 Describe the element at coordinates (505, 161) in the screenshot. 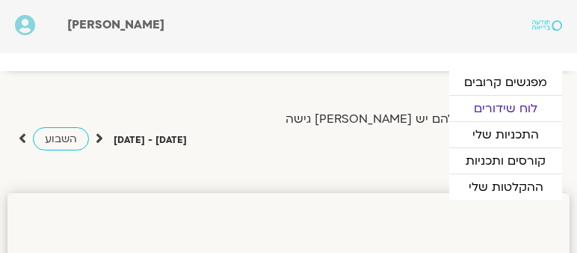

I see `a: קורסים ותכניות` at that location.